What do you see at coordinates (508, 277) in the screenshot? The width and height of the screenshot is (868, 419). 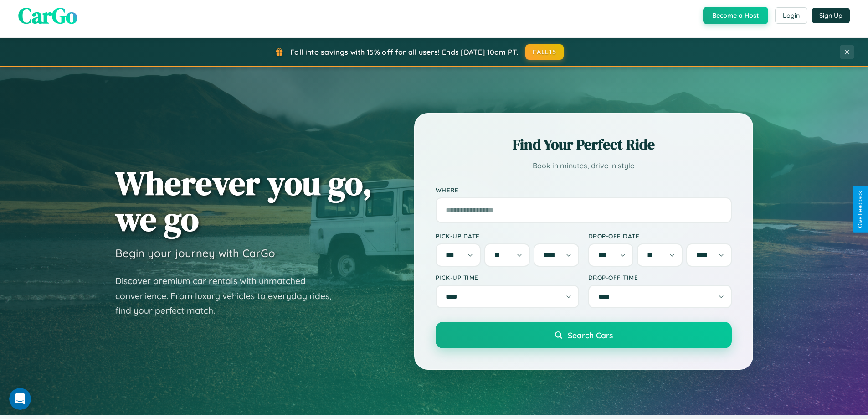 I see `label: Pick-up Time` at bounding box center [508, 277].